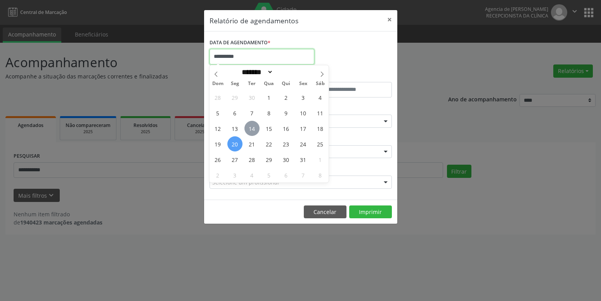 This screenshot has width=601, height=301. What do you see at coordinates (252, 144) in the screenshot?
I see `span: Outubro 21, 2025` at bounding box center [252, 144].